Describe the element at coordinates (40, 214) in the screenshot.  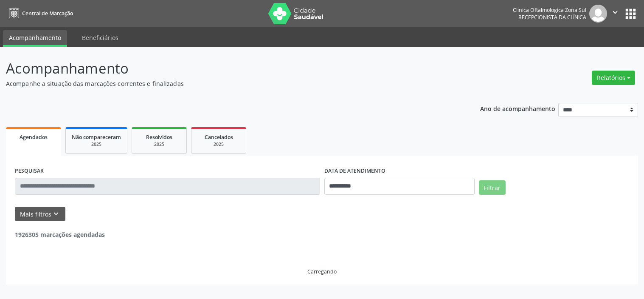
I see `button: Mais filtroskeyboard_arrow_down` at that location.